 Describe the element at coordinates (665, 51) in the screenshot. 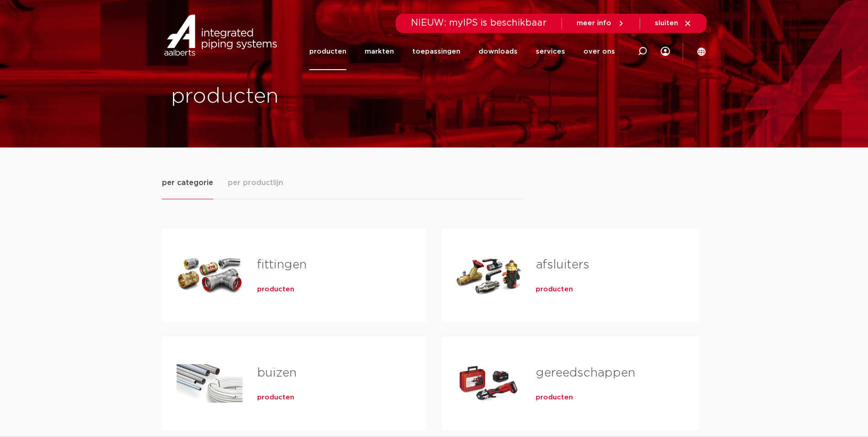

I see `div: my IPS` at that location.